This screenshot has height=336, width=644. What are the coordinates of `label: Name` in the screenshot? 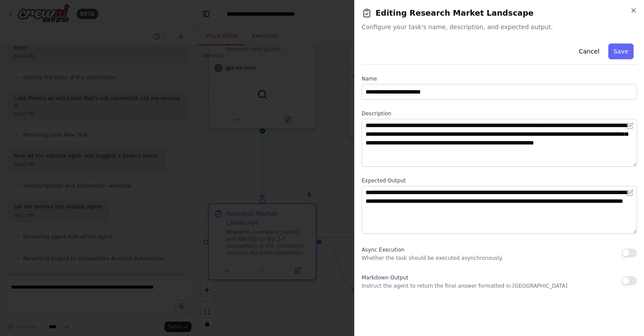 It's located at (499, 78).